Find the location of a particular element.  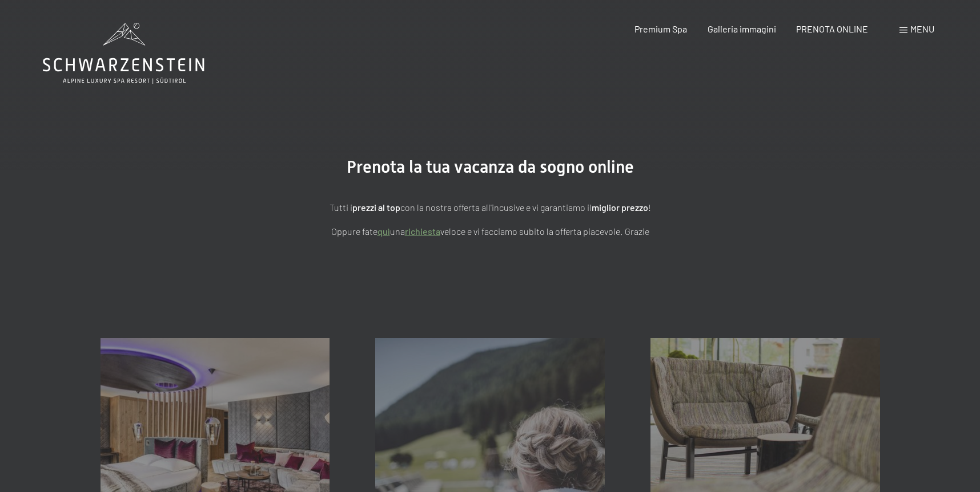

span: Menu is located at coordinates (922, 28).